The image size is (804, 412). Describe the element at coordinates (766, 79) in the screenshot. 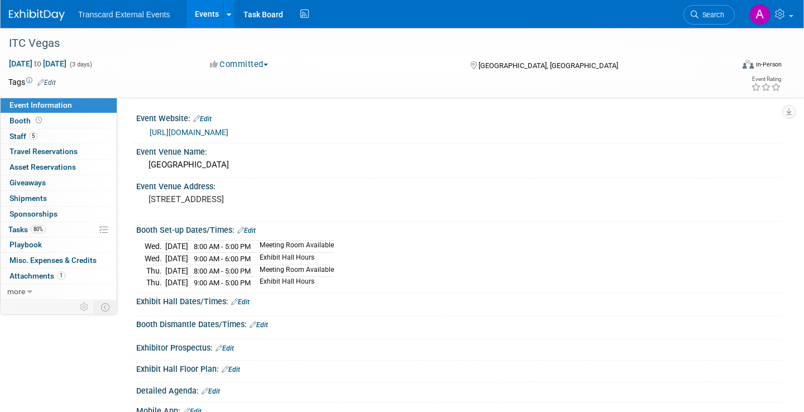

I see `div: Event Rating` at that location.